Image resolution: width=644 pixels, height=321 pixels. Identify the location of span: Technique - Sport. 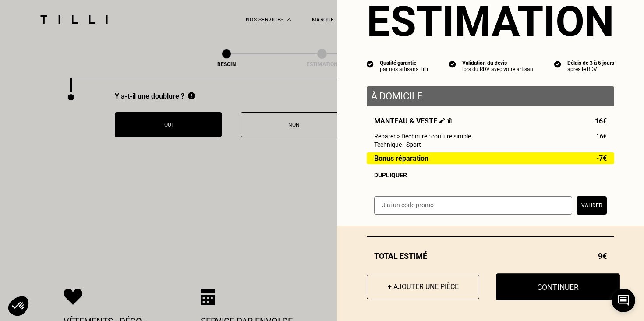
(397, 144).